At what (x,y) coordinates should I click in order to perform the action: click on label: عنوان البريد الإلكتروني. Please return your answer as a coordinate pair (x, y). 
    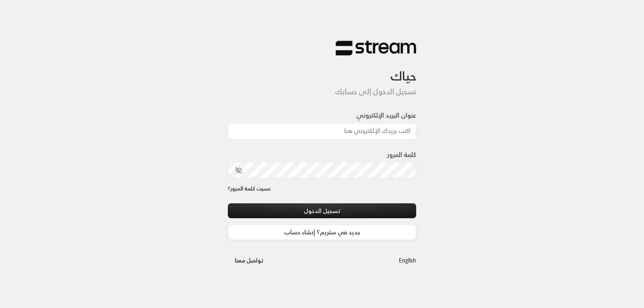
    Looking at the image, I should click on (386, 115).